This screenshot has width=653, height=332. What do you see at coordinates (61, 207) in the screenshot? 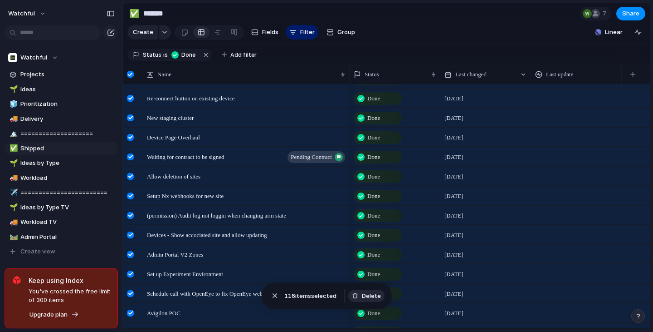
I see `a: 🌱Ideas by Type TV` at bounding box center [61, 207].